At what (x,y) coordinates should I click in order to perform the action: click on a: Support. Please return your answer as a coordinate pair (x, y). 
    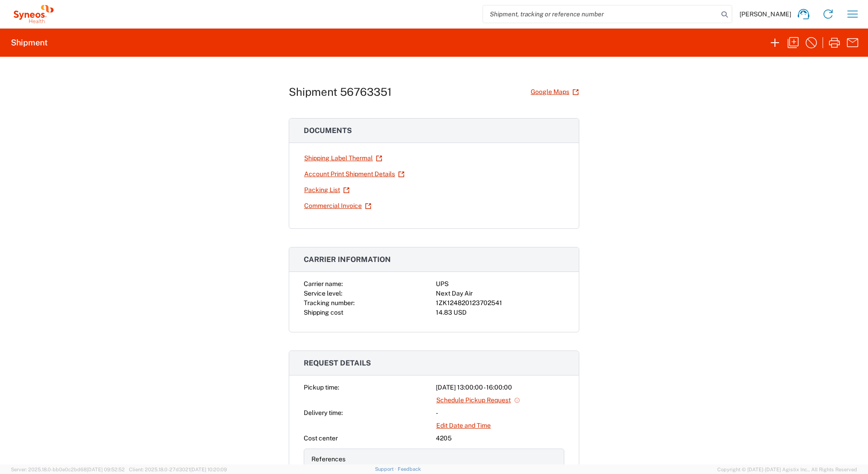
    Looking at the image, I should click on (386, 469).